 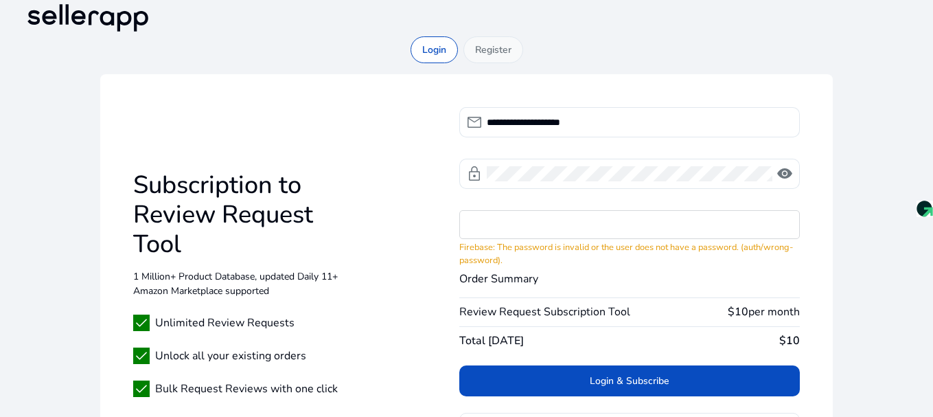 What do you see at coordinates (224, 323) in the screenshot?
I see `span: Unlimited Review Requests` at bounding box center [224, 323].